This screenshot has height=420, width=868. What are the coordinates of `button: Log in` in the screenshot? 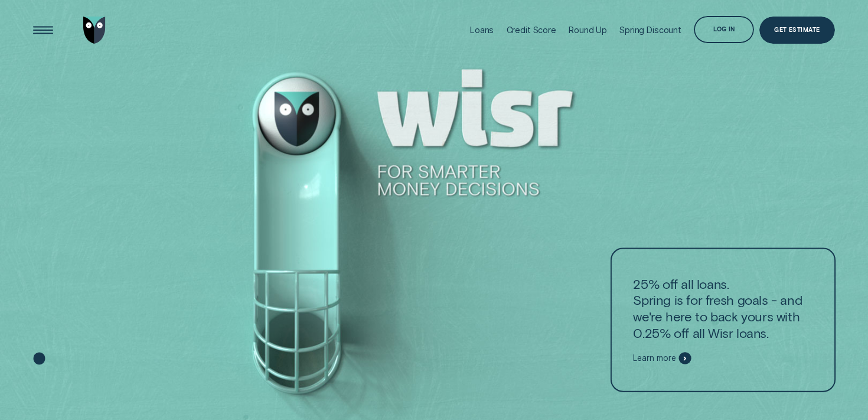 It's located at (724, 30).